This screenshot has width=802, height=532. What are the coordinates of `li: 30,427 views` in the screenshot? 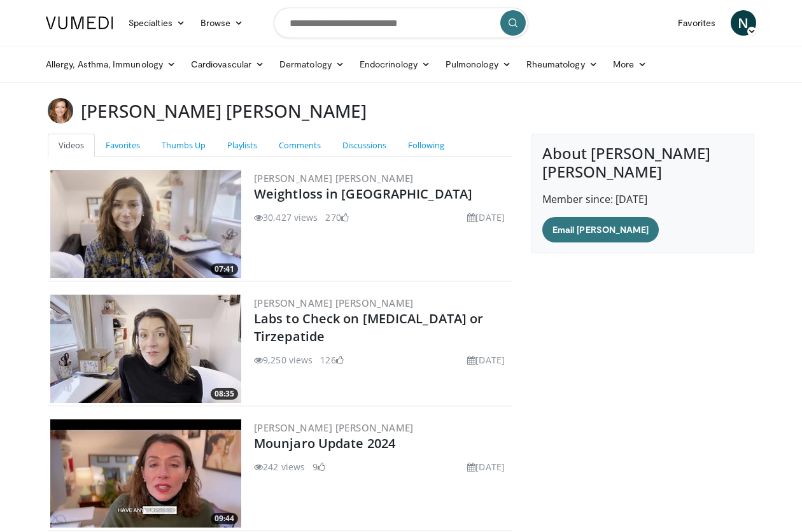 It's located at (286, 217).